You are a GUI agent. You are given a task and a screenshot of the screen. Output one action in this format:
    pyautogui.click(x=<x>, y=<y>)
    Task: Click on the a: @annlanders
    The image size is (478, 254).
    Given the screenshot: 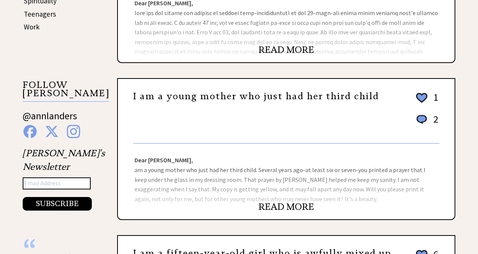 What is the action you would take?
    pyautogui.click(x=50, y=119)
    